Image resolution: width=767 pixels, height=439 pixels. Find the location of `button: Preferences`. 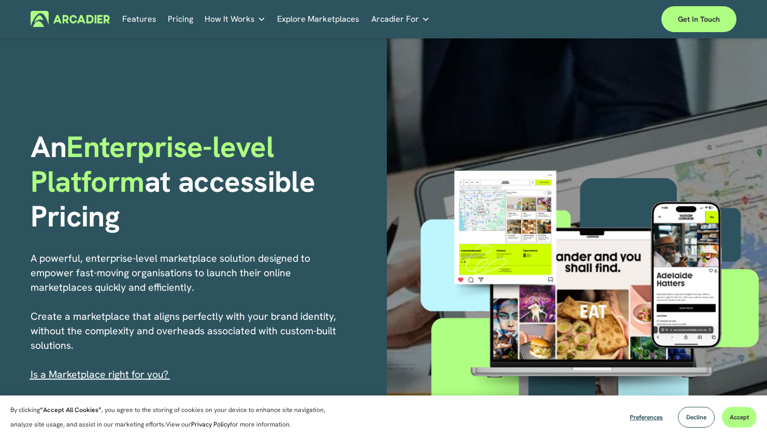

button: Preferences is located at coordinates (647, 417).